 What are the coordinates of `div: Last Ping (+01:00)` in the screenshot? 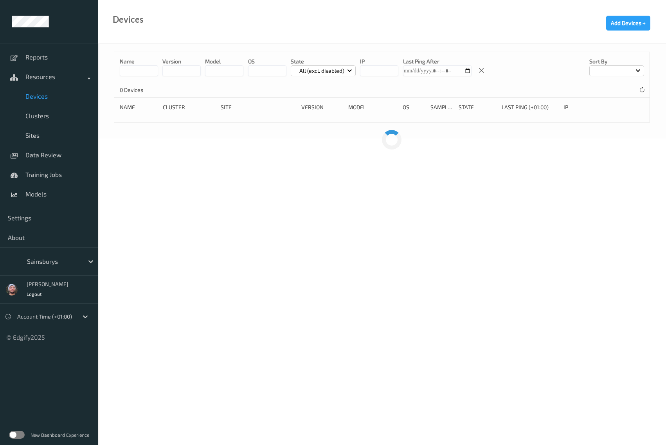 It's located at (530, 107).